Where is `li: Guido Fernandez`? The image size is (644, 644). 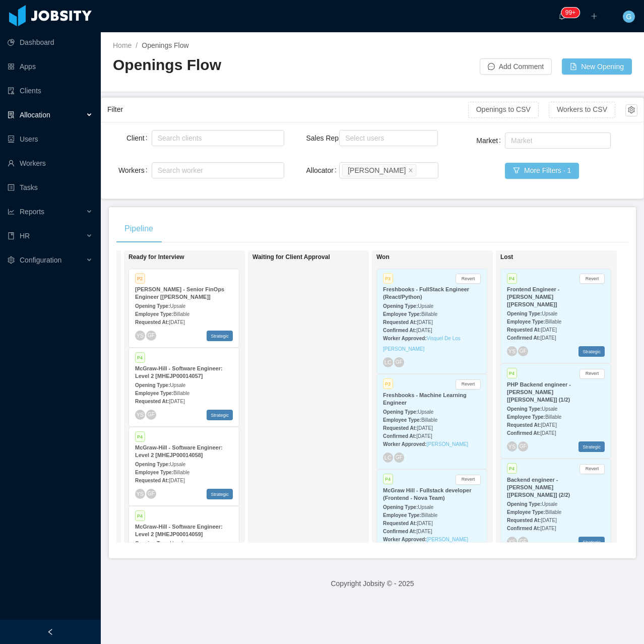 li: Guido Fernandez is located at coordinates (379, 170).